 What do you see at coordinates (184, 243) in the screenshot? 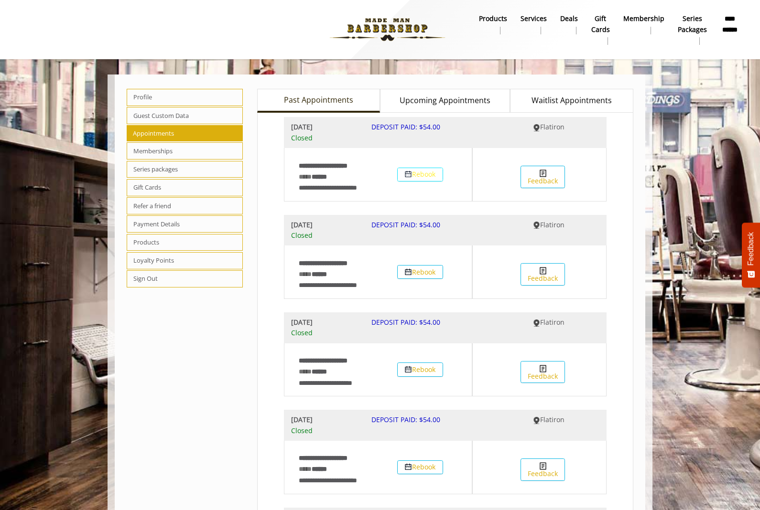
I see `span: Products` at bounding box center [184, 243].